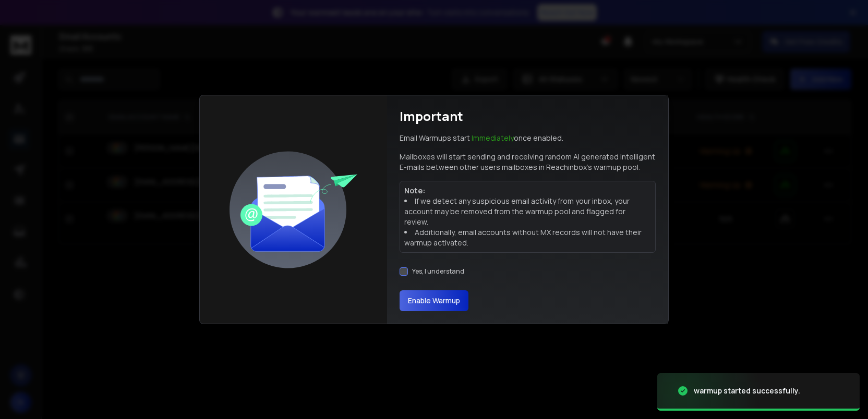  Describe the element at coordinates (527, 212) in the screenshot. I see `li: If we detect any suspicious email activity from your inbox, your account may be removed from the ...` at that location.